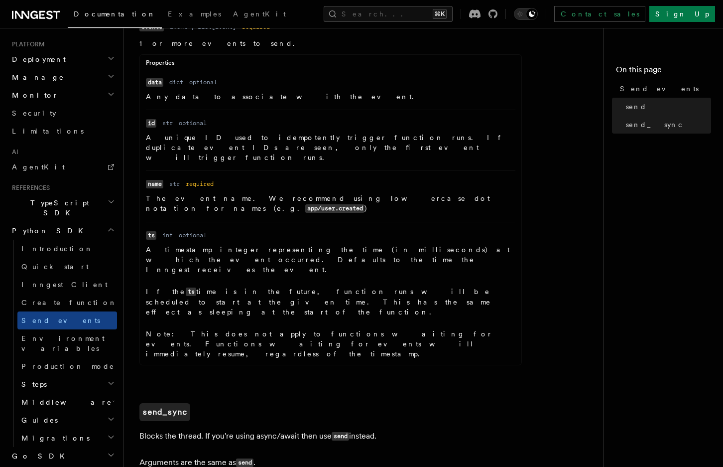 This screenshot has width=723, height=467. I want to click on span: Guides, so click(37, 420).